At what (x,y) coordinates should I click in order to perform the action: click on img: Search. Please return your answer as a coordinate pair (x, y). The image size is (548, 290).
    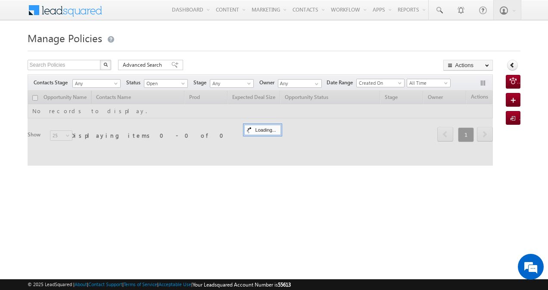
    Looking at the image, I should click on (106, 65).